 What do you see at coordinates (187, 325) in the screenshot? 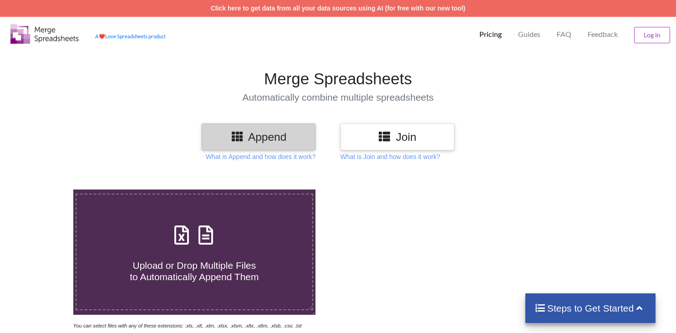
I see `i: You can select files with any of these extensions: .xls, .xlt, .xlm, .xlsx, .xlsm, .xltx, .xltm, ...` at bounding box center [187, 325].